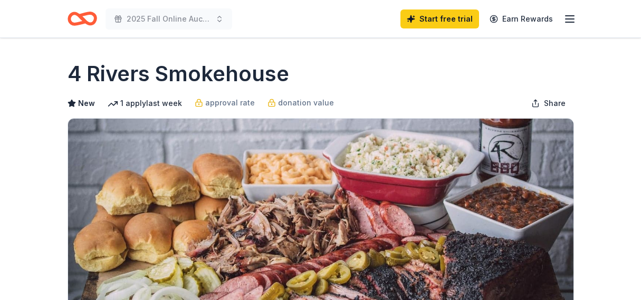 This screenshot has width=641, height=300. What do you see at coordinates (439, 19) in the screenshot?
I see `a: Start free trial` at bounding box center [439, 19].